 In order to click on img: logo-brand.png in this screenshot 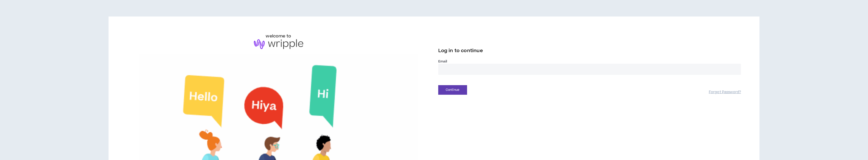, I will do `click(279, 44)`.